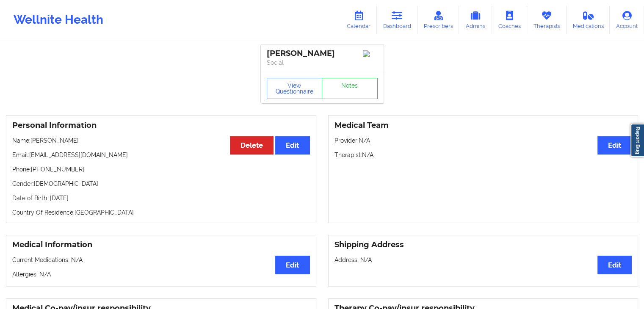 This screenshot has width=644, height=309. I want to click on h3: Shipping Address, so click(483, 245).